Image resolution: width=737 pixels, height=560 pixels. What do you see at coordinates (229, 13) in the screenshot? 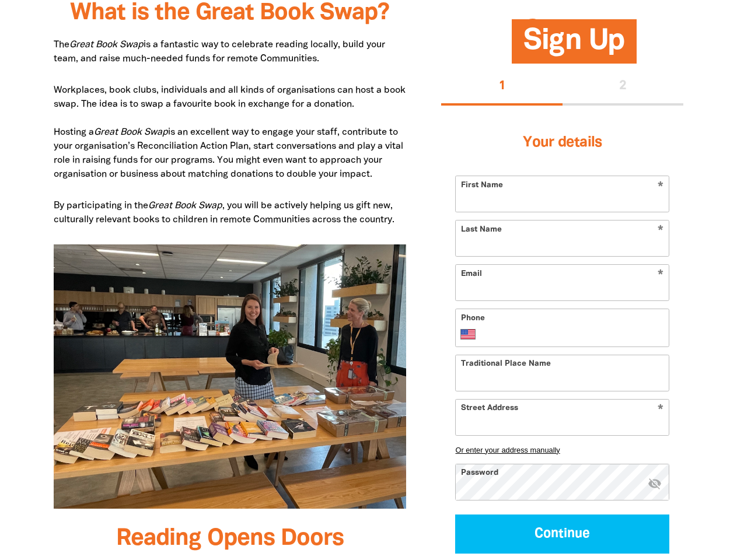
I see `span: What is the Great Book Swap?` at bounding box center [229, 13].